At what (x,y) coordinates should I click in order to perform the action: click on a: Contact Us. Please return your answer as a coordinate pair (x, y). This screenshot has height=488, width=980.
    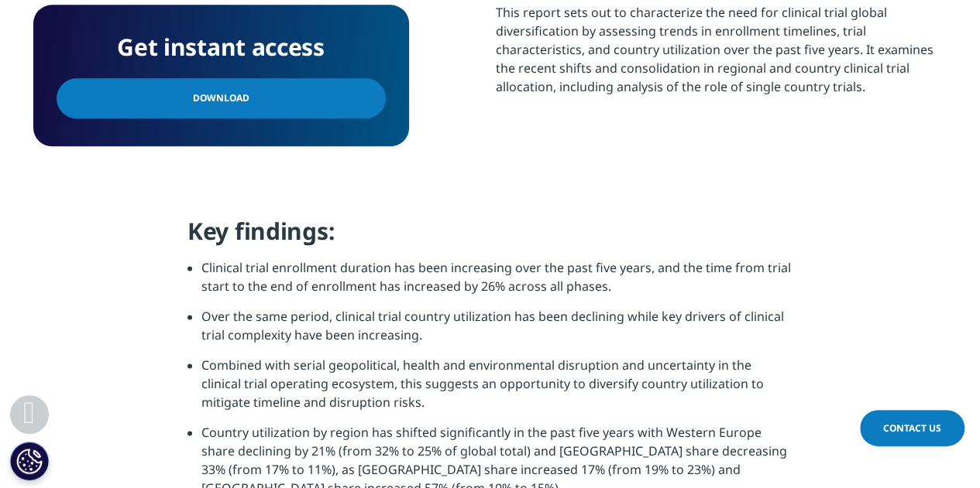
    Looking at the image, I should click on (911, 428).